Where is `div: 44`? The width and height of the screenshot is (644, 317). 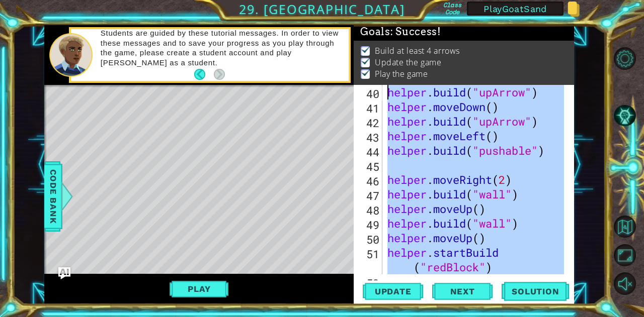
div: 44 is located at coordinates (369, 152).